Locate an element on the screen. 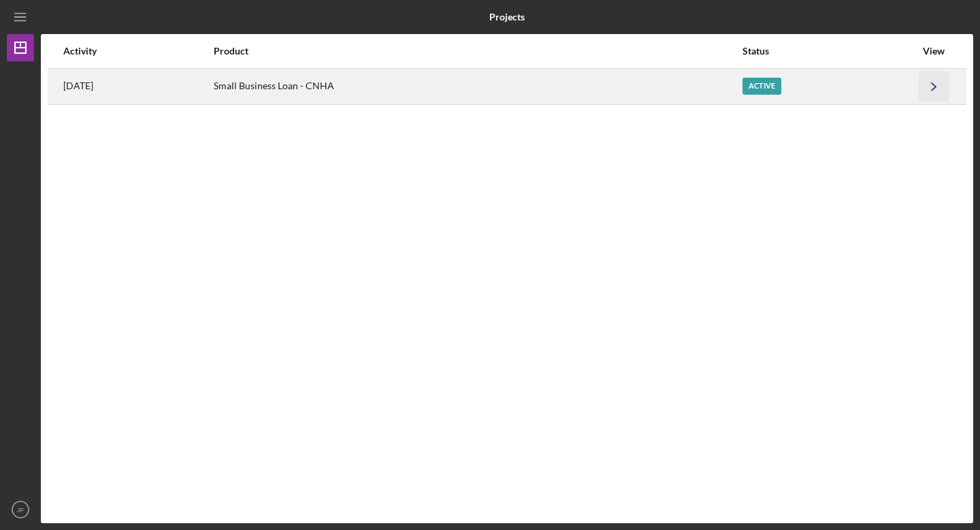 The image size is (980, 530). div: View is located at coordinates (934, 51).